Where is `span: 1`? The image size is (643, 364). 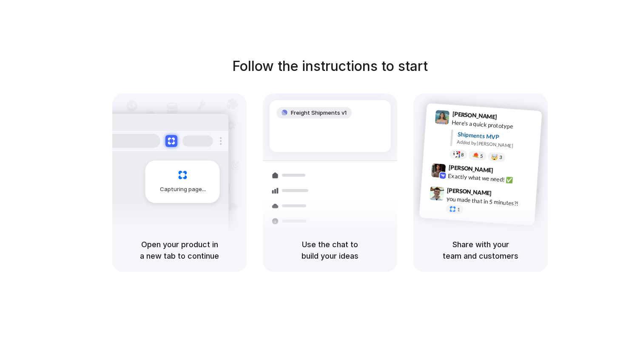
span: 1 is located at coordinates (458, 209).